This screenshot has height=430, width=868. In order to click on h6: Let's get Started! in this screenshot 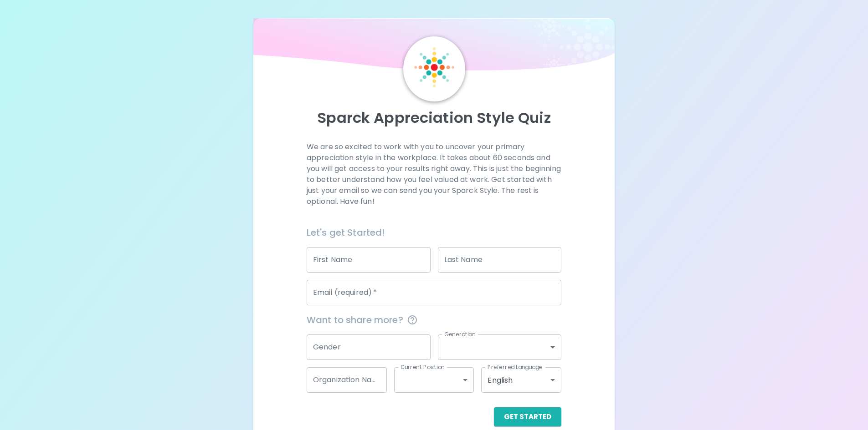, I will do `click(434, 232)`.